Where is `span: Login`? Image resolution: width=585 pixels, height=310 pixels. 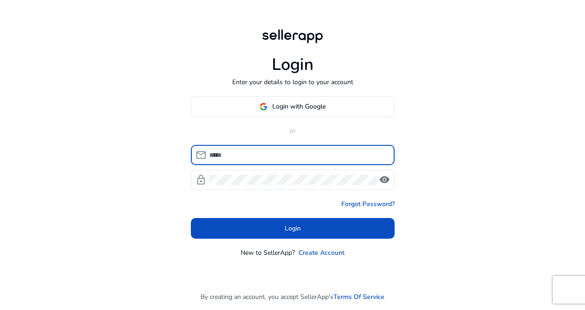 span: Login is located at coordinates (292, 228).